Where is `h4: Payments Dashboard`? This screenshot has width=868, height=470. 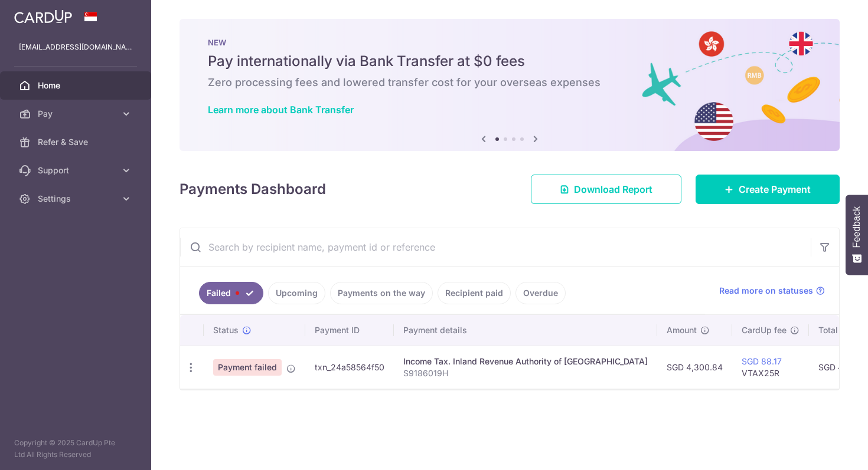 h4: Payments Dashboard is located at coordinates (253, 190).